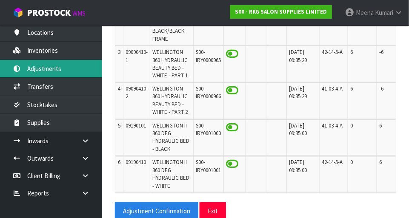 The height and width of the screenshot is (218, 409). Describe the element at coordinates (136, 126) in the screenshot. I see `span: 09190101` at that location.